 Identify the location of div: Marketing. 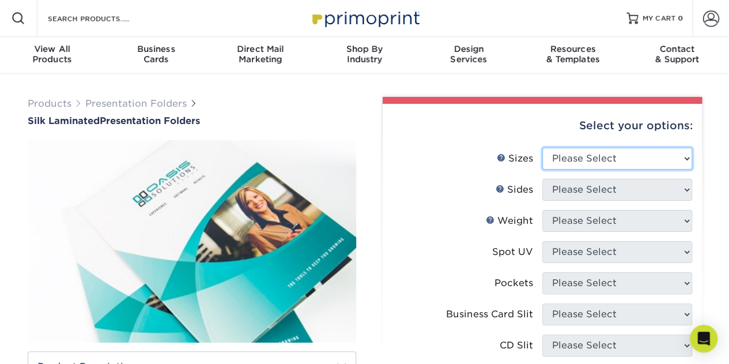
(260, 54).